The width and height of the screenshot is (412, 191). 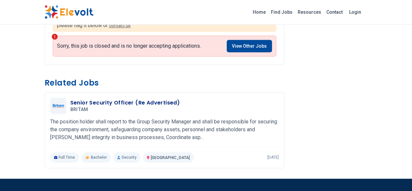 What do you see at coordinates (129, 46) in the screenshot?
I see `p: Sorry, this job is closed and is no longer accepting applications.` at bounding box center [129, 46].